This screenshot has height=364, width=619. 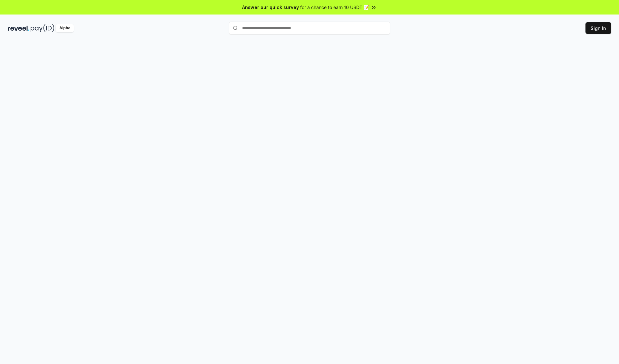 I want to click on img: pay_id, so click(x=42, y=28).